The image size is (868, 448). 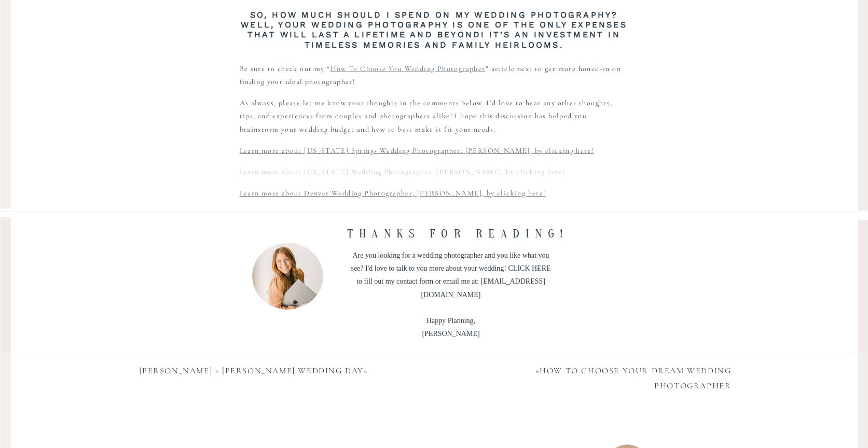 What do you see at coordinates (434, 75) in the screenshot?
I see `p: Be sure to check out my “ ” article next to get more honed-in on finding your ideal photographer!` at bounding box center [434, 75].